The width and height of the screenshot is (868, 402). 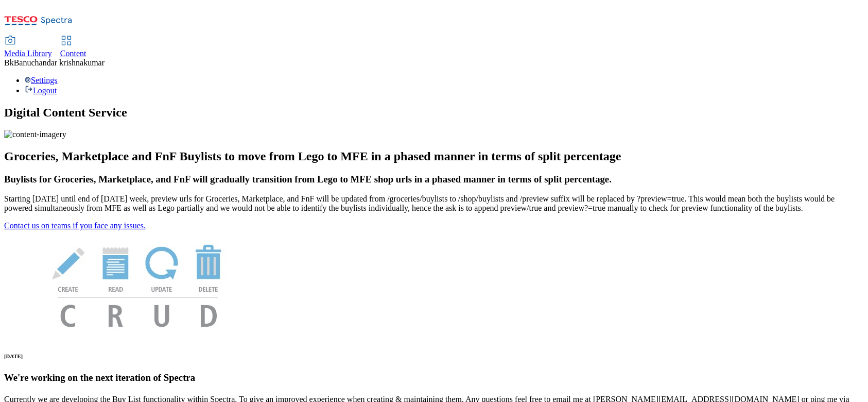 What do you see at coordinates (434, 378) in the screenshot?
I see `h3: We're working on the next iteration of Spectra` at bounding box center [434, 378].